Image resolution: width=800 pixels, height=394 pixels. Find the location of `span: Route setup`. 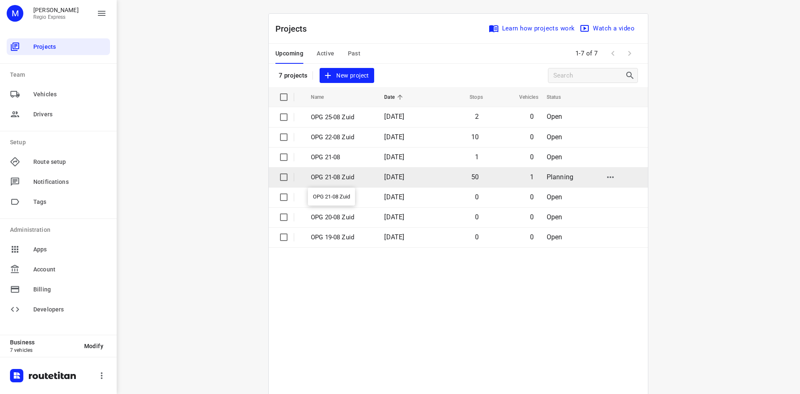

span: Route setup is located at coordinates (70, 162).